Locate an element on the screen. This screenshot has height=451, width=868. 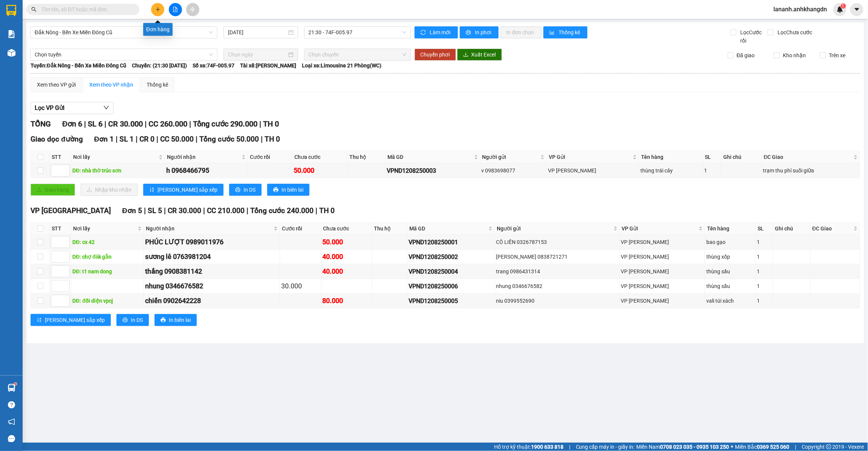
span: Người gửi is located at coordinates (554, 228).